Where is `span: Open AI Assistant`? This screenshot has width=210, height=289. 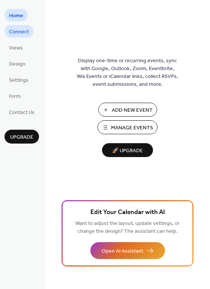 span: Open AI Assistant is located at coordinates (122, 252).